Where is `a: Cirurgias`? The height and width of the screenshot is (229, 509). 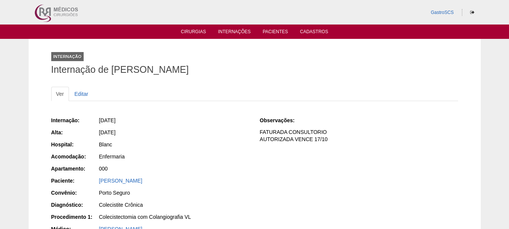 a: Cirurgias is located at coordinates (193, 33).